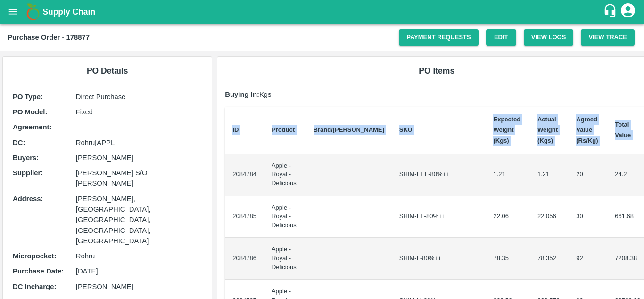 This screenshot has width=644, height=299. I want to click on a: Payment Requests, so click(439, 37).